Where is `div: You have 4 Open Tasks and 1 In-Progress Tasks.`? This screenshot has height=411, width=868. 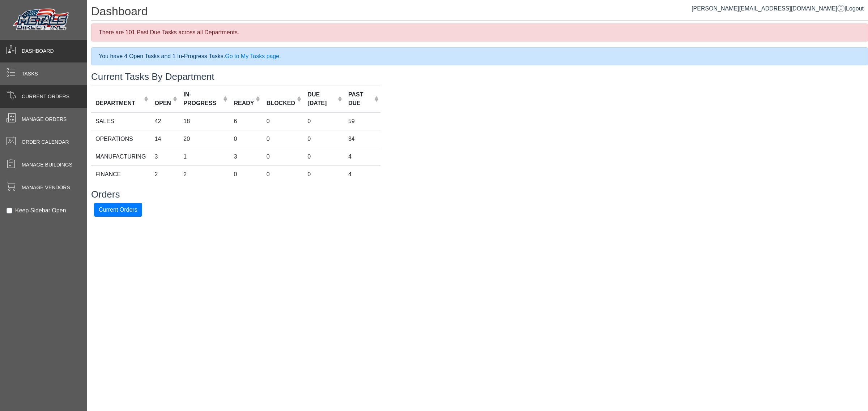
div: You have 4 Open Tasks and 1 In-Progress Tasks. is located at coordinates (479, 56).